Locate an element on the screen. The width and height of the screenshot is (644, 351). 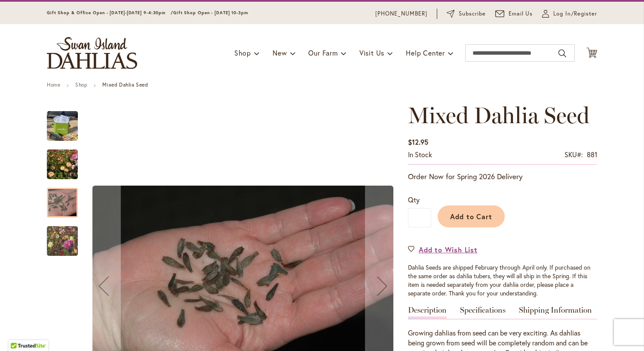
strong: SKU is located at coordinates (574, 154).